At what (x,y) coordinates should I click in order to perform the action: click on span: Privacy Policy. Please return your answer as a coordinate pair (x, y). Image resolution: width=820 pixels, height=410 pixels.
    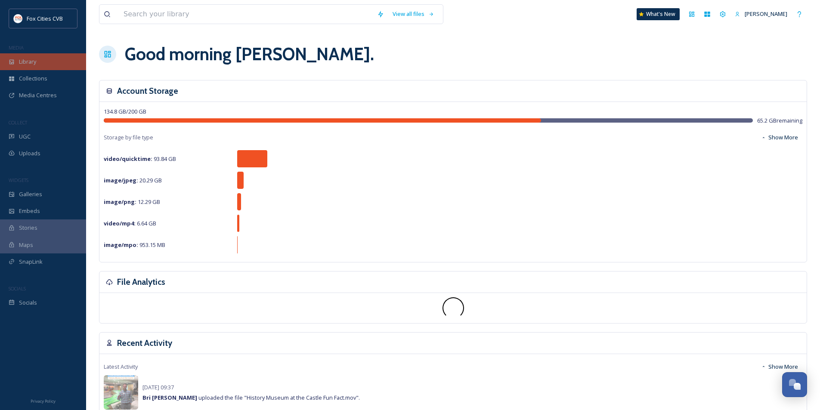
    Looking at the image, I should click on (43, 401).